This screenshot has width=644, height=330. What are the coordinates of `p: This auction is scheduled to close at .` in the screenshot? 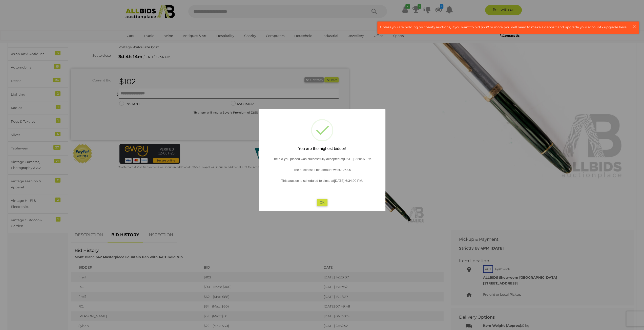 It's located at (322, 180).